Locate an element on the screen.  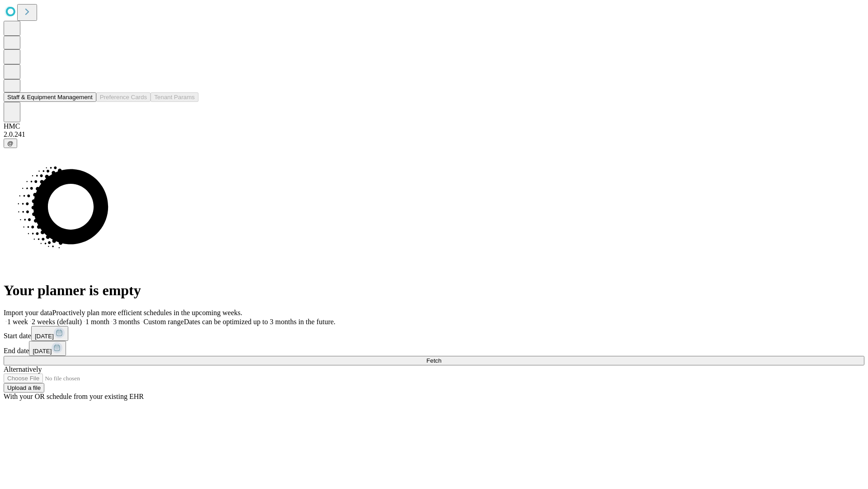
span: Import your data is located at coordinates (28, 312).